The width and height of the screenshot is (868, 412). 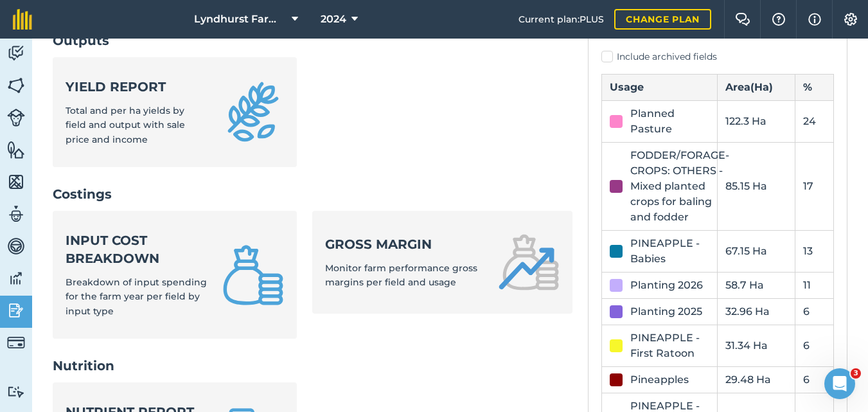 I want to click on img: svg+xml;base64,PHN2ZyB4bWxucz0iaHR0cDovL3d3dy53My5vcmcvMjAwMC9zdmciIHdpZHRoPSIxNyIgaGVpZ2h0PSIxNy..., so click(x=815, y=19).